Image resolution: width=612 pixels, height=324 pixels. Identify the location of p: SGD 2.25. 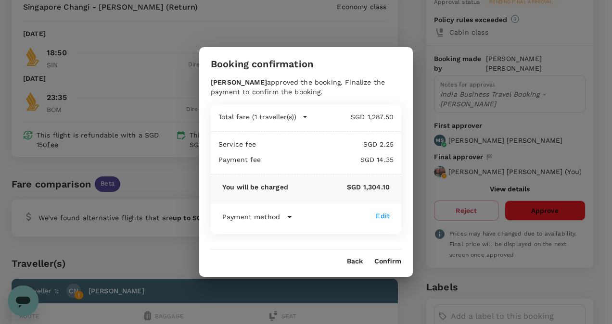
(325, 144).